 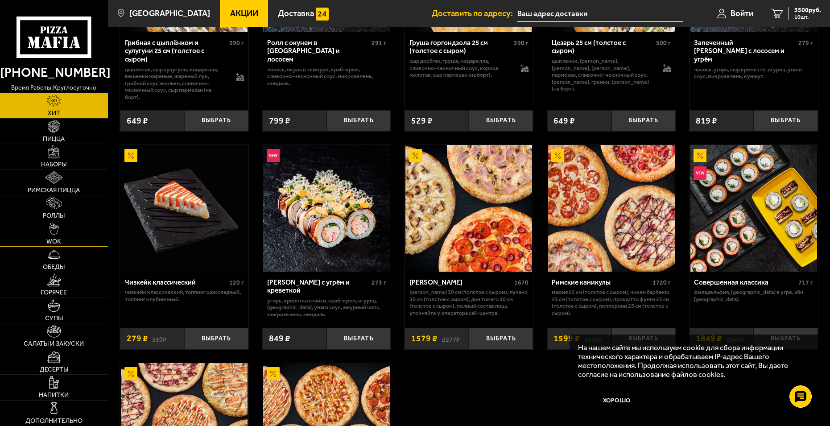 What do you see at coordinates (612, 208) in the screenshot?
I see `img: Римские каникулы` at bounding box center [612, 208].